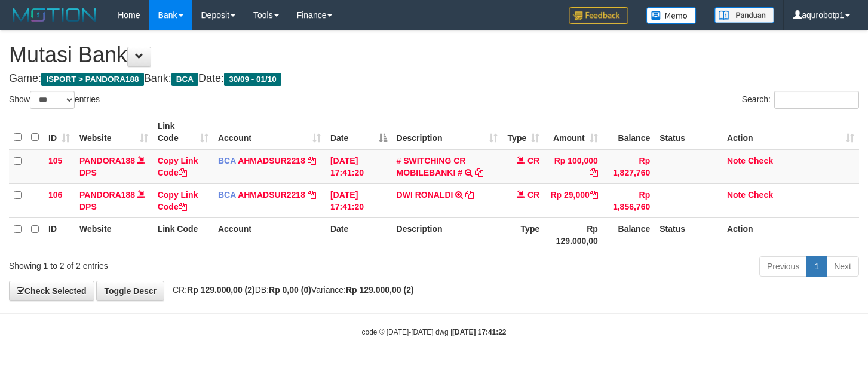 The width and height of the screenshot is (868, 368). What do you see at coordinates (671, 15) in the screenshot?
I see `img: Button%20Memo.svg` at bounding box center [671, 15].